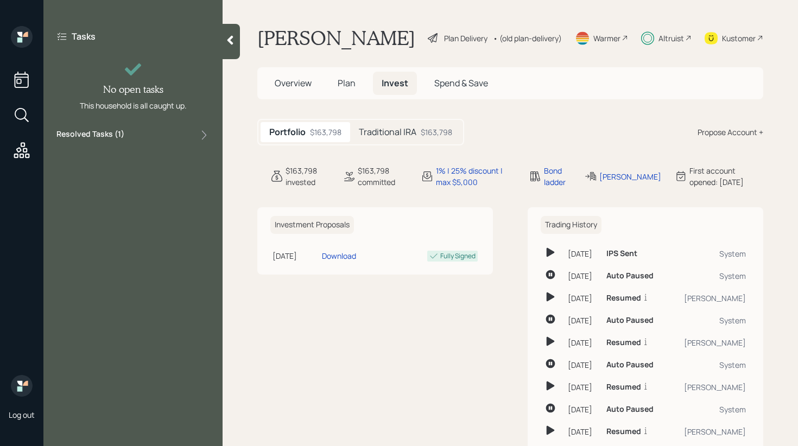 The width and height of the screenshot is (798, 446). Describe the element at coordinates (476, 176) in the screenshot. I see `div: 1% | 25% discount | max $5,000` at that location.